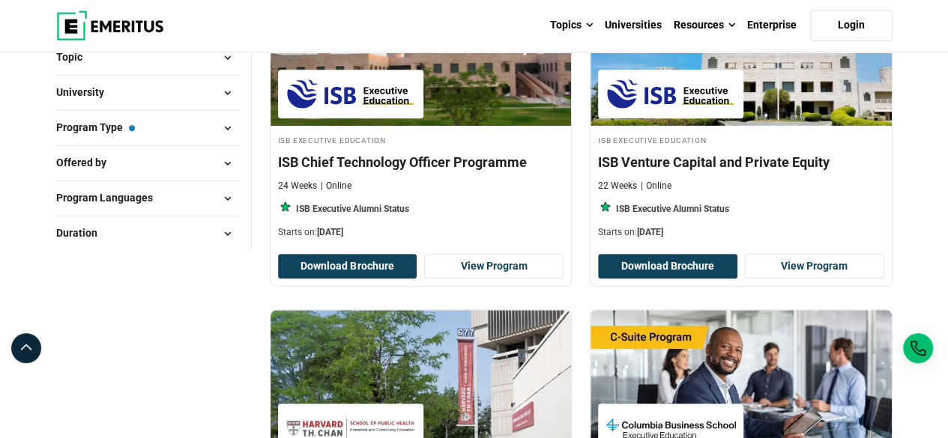 The width and height of the screenshot is (948, 438). Describe the element at coordinates (86, 92) in the screenshot. I see `span: University` at that location.